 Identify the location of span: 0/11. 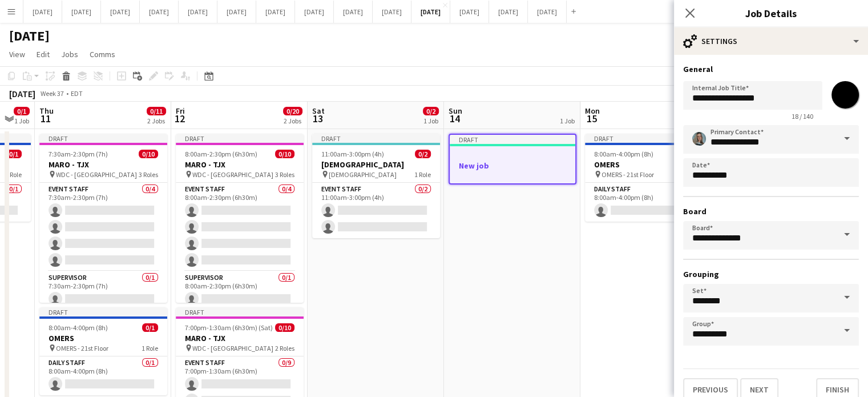
(156, 111).